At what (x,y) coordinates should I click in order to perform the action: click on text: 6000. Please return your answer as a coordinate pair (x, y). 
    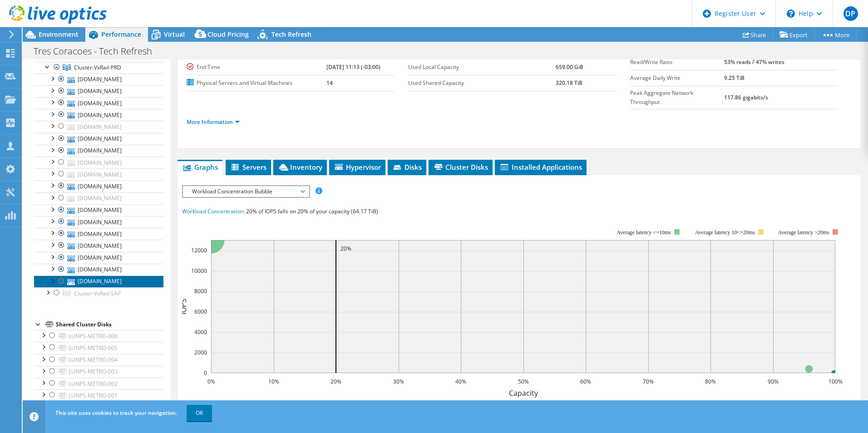
    Looking at the image, I should click on (201, 312).